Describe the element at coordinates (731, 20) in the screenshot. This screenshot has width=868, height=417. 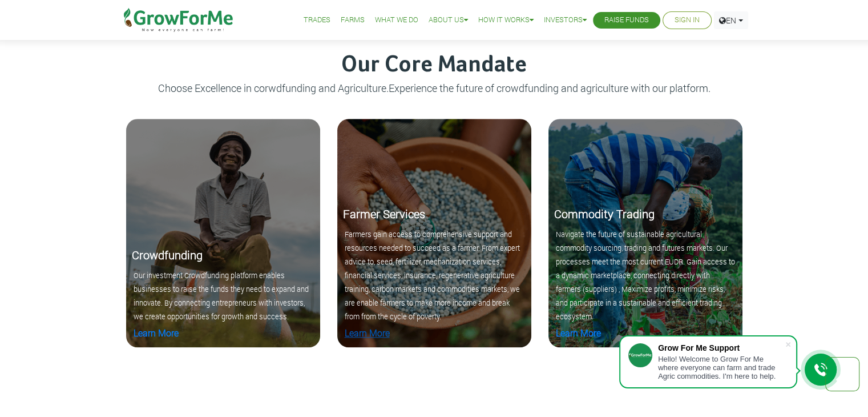
I see `a: EN` at that location.